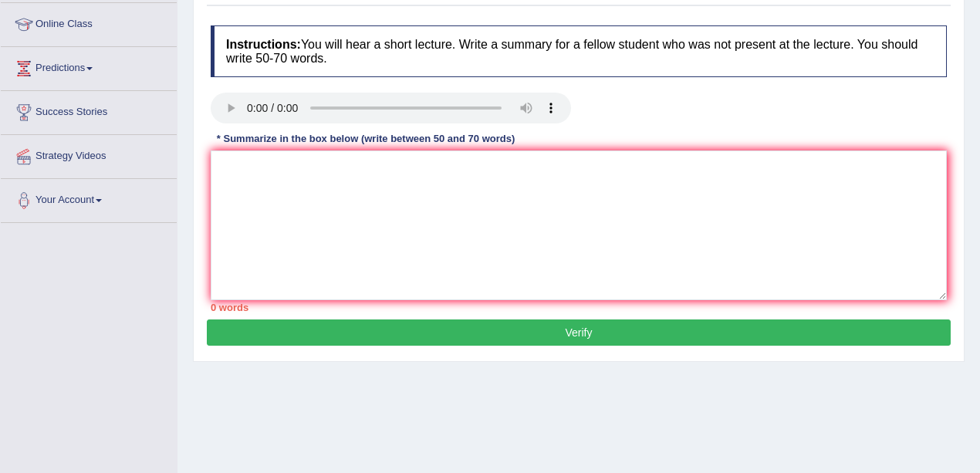 This screenshot has width=980, height=473. Describe the element at coordinates (89, 67) in the screenshot. I see `a: Predictions` at that location.